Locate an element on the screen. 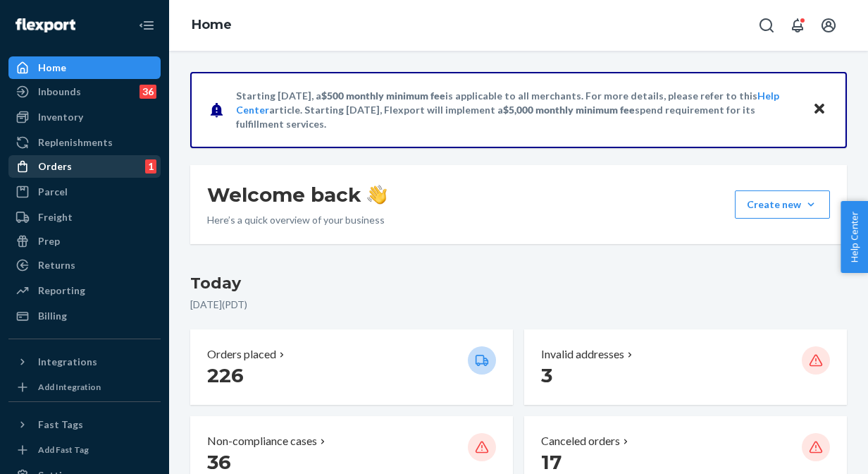 This screenshot has height=474, width=868. div: Add Fast Tag is located at coordinates (64, 449).